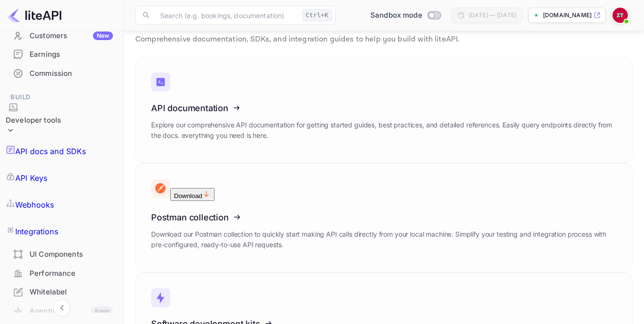 The width and height of the screenshot is (644, 324). Describe the element at coordinates (621, 15) in the screenshot. I see `img: Zafer Tepe` at that location.